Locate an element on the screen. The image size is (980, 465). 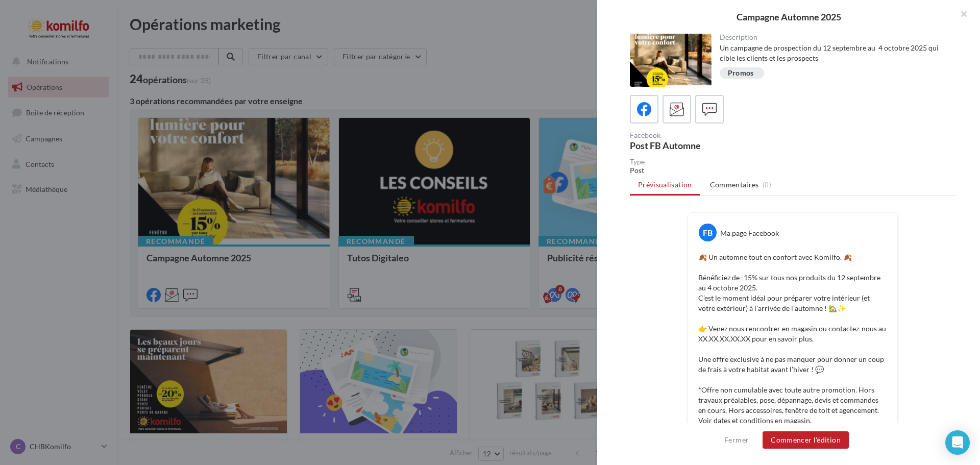
div: Post is located at coordinates (792, 171).